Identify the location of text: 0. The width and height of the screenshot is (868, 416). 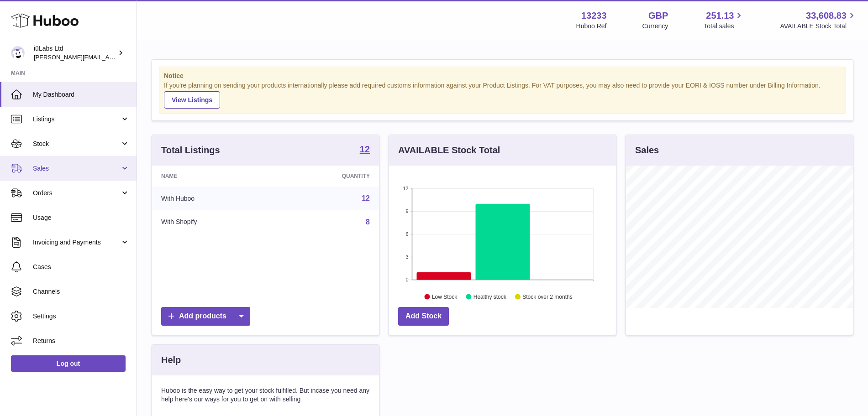
(407, 280).